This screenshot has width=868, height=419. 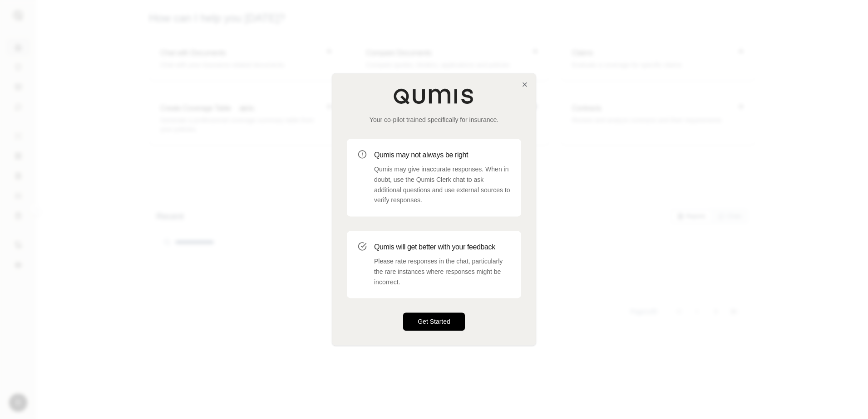 What do you see at coordinates (442, 247) in the screenshot?
I see `h3: Qumis will get better with your feedback` at bounding box center [442, 247].